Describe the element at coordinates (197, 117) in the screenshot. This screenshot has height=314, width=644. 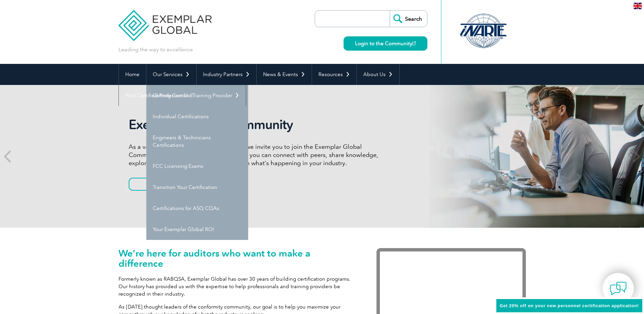
I see `a: Individual Certifications` at that location.